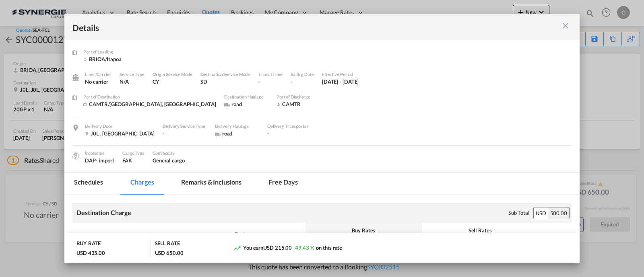  What do you see at coordinates (104, 213) in the screenshot?
I see `div: Destination Charge` at bounding box center [104, 213].